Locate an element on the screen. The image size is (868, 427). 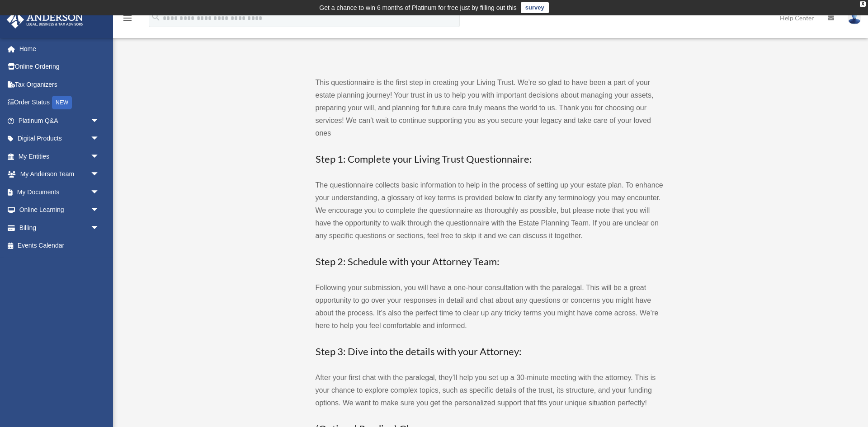
div: close is located at coordinates (863, 4).